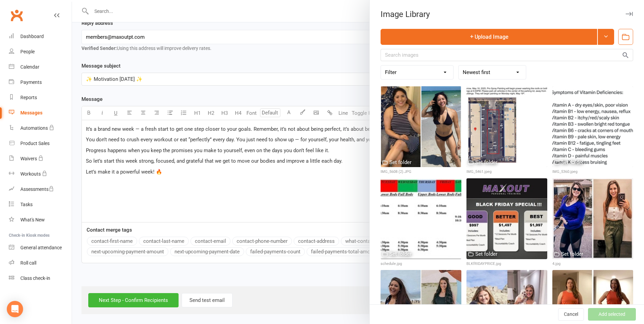  I want to click on div: Automations, so click(34, 128).